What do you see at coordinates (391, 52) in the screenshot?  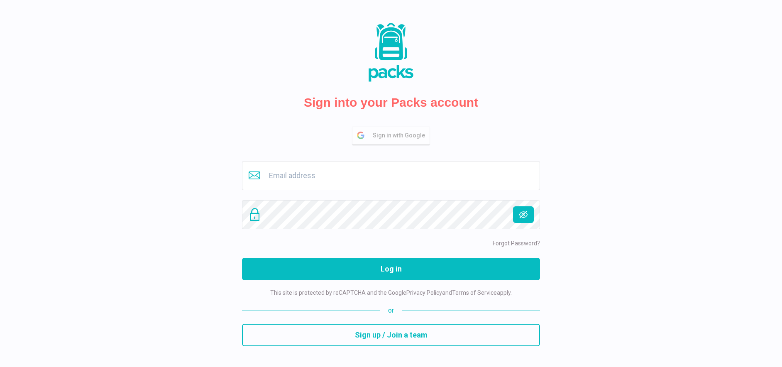 I see `img: Packs Logo` at bounding box center [391, 52].